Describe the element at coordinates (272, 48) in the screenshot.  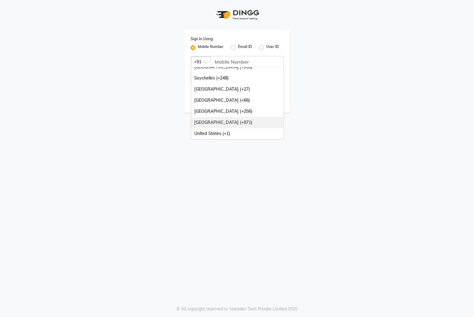
I see `label: User ID` at that location.